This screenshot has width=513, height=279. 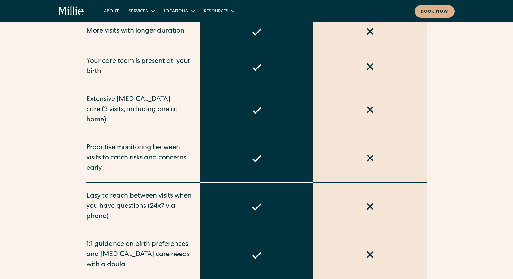 I want to click on div: Book now, so click(x=435, y=12).